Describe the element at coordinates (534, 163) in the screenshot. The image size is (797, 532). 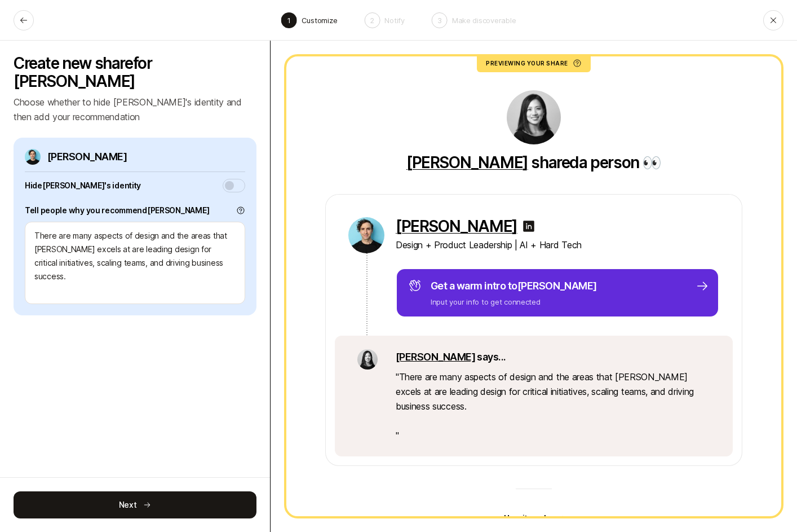
I see `p: shared a person 👀` at that location.